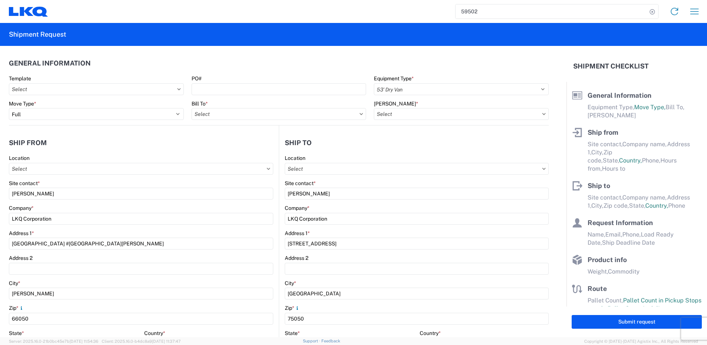 The height and width of the screenshot is (345, 707). Describe the element at coordinates (598, 271) in the screenshot. I see `span: Weight,` at that location.